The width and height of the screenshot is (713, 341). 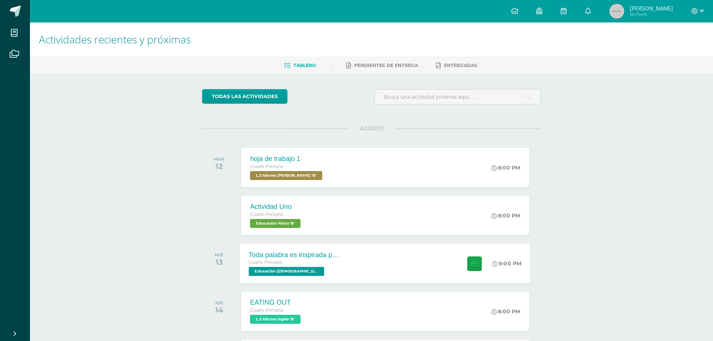 I want to click on div: hoja de trabajo 1, so click(x=287, y=159).